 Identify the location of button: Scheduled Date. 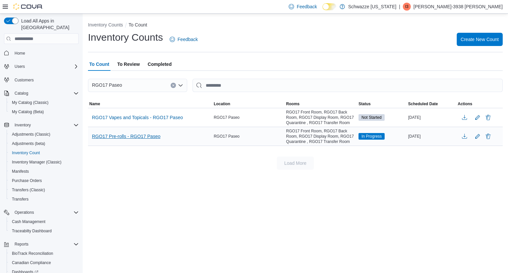
(431, 104).